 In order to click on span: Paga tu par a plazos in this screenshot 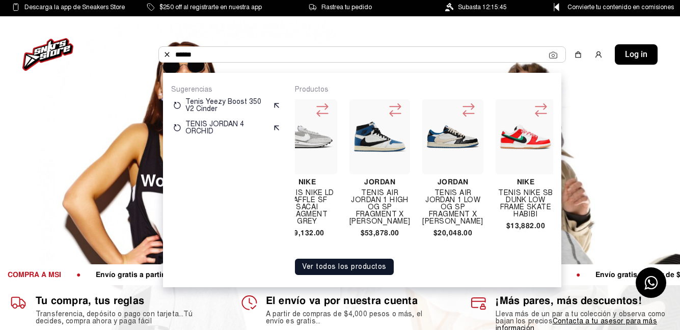, I will do `click(571, 275)`.